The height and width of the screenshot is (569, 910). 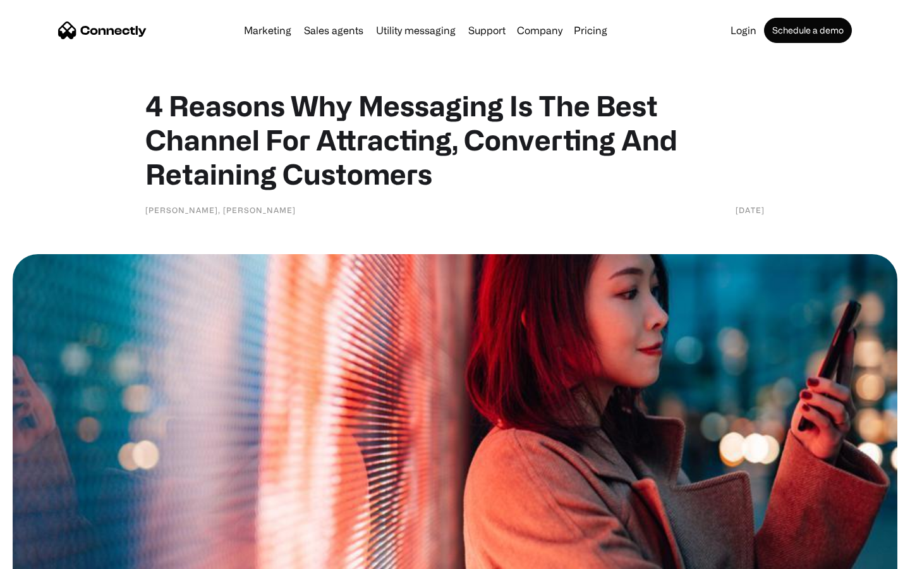 What do you see at coordinates (590, 30) in the screenshot?
I see `a: Pricing` at bounding box center [590, 30].